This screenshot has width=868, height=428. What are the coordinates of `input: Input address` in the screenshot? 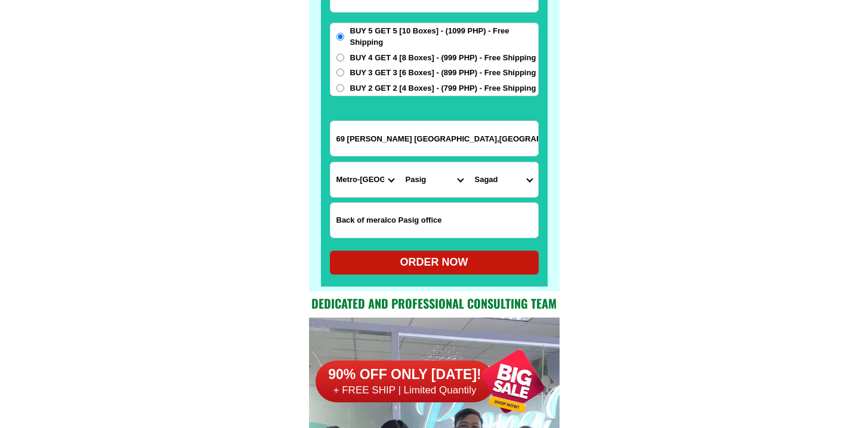 It's located at (434, 138).